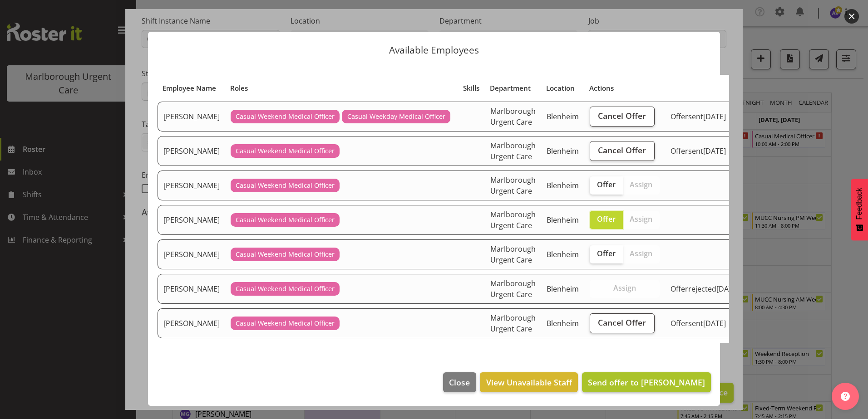 The width and height of the screenshot is (868, 419). I want to click on button: Close, so click(460, 382).